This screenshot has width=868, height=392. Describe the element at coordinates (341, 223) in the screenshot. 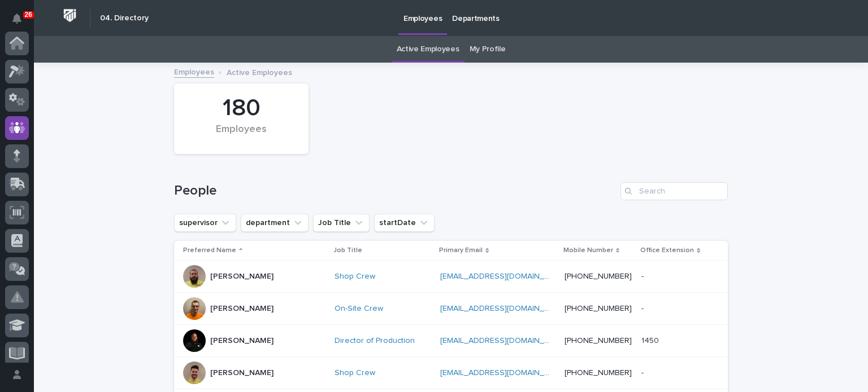

I see `button: Job Title` at that location.